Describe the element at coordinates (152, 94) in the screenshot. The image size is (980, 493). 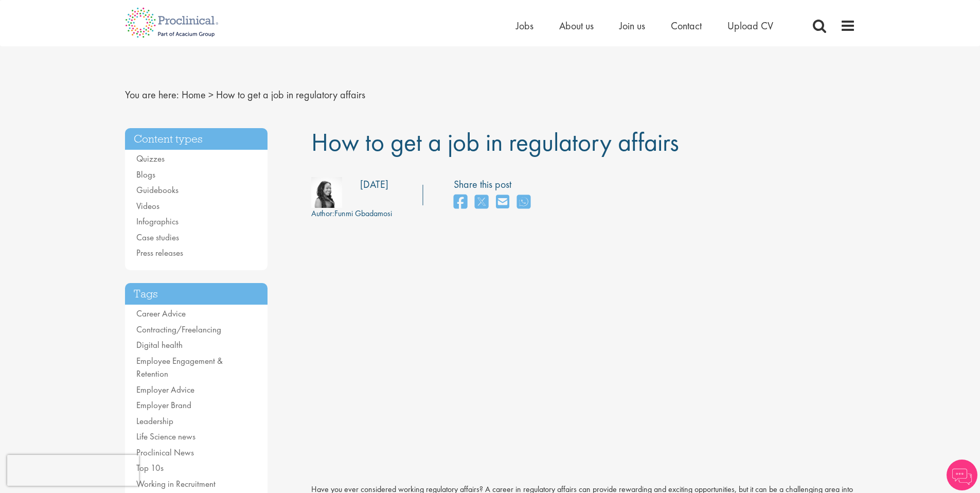
I see `span: You are here:` at that location.